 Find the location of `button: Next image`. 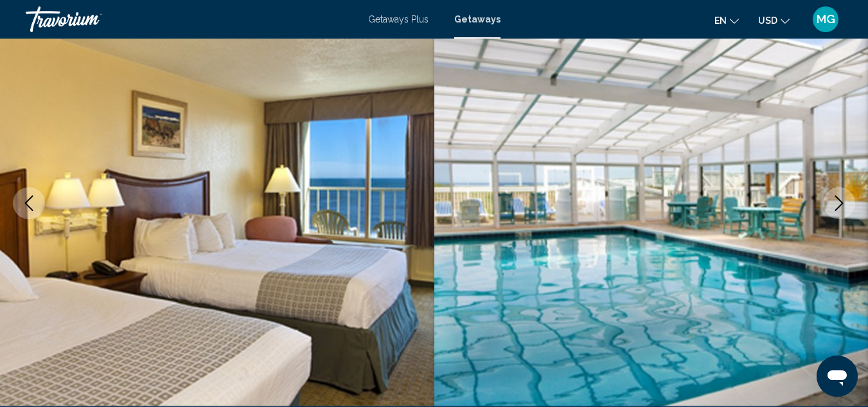

button: Next image is located at coordinates (839, 203).